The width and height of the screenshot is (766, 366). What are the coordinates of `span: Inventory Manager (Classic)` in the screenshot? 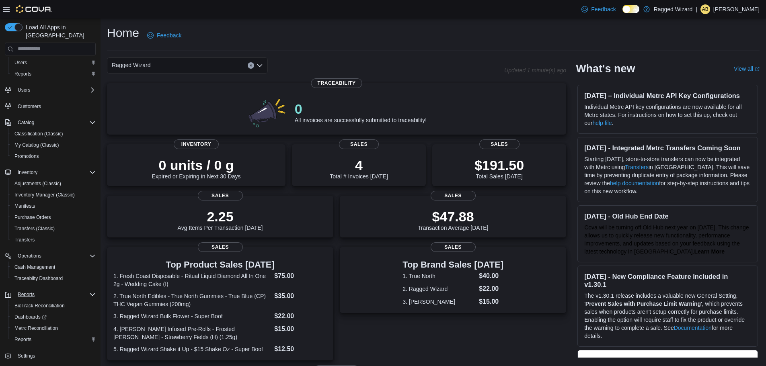 It's located at (53, 195).